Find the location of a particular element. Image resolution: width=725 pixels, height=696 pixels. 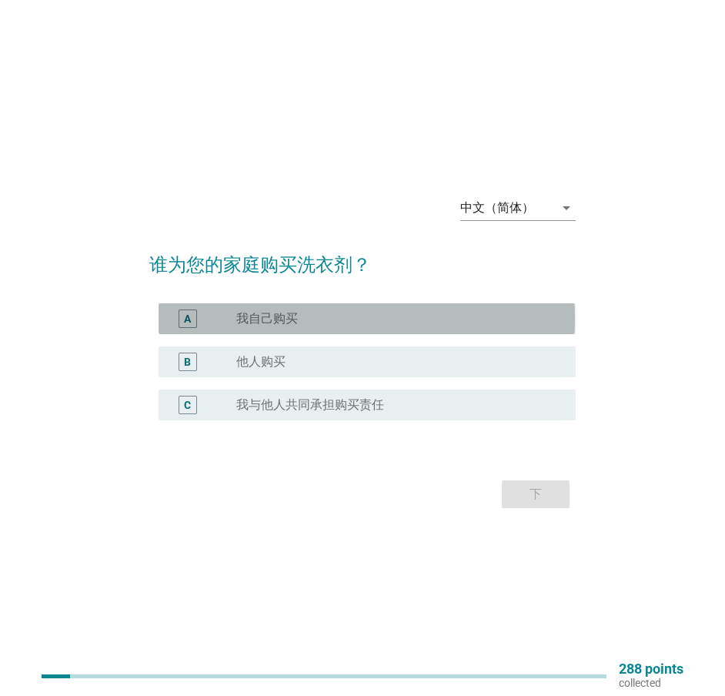

i: arrow_drop_down is located at coordinates (566, 208).